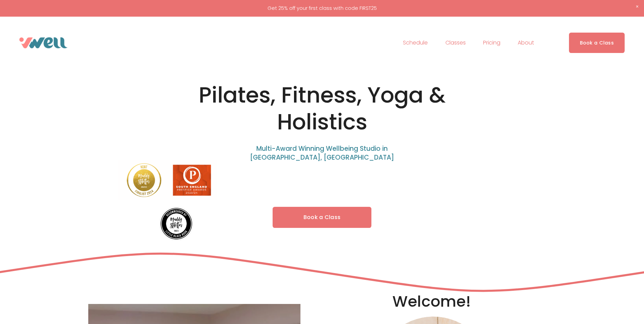 This screenshot has height=324, width=644. Describe the element at coordinates (415, 43) in the screenshot. I see `a: Schedule` at that location.